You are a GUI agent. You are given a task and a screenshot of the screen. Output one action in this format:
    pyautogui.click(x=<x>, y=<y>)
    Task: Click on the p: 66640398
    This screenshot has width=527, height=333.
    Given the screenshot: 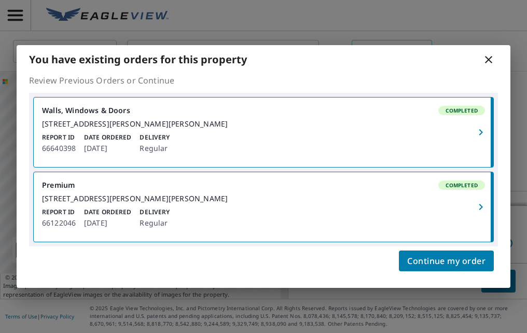 What is the action you would take?
    pyautogui.click(x=59, y=148)
    